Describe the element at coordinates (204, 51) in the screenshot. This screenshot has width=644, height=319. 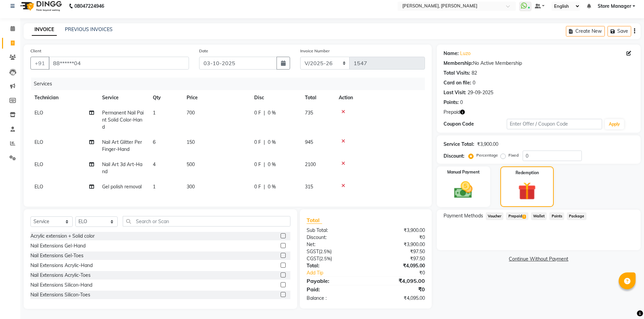
I see `label: Date` at that location.